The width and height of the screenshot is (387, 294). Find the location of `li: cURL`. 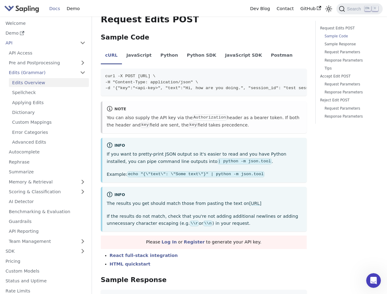

li: cURL is located at coordinates (111, 56).